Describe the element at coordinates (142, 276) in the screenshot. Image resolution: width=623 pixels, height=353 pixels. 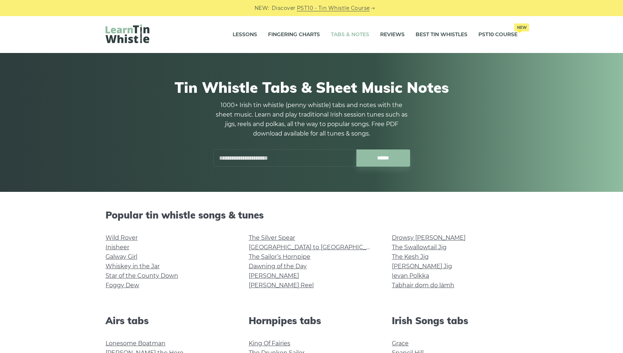
I see `a: Star of the County Down` at that location.